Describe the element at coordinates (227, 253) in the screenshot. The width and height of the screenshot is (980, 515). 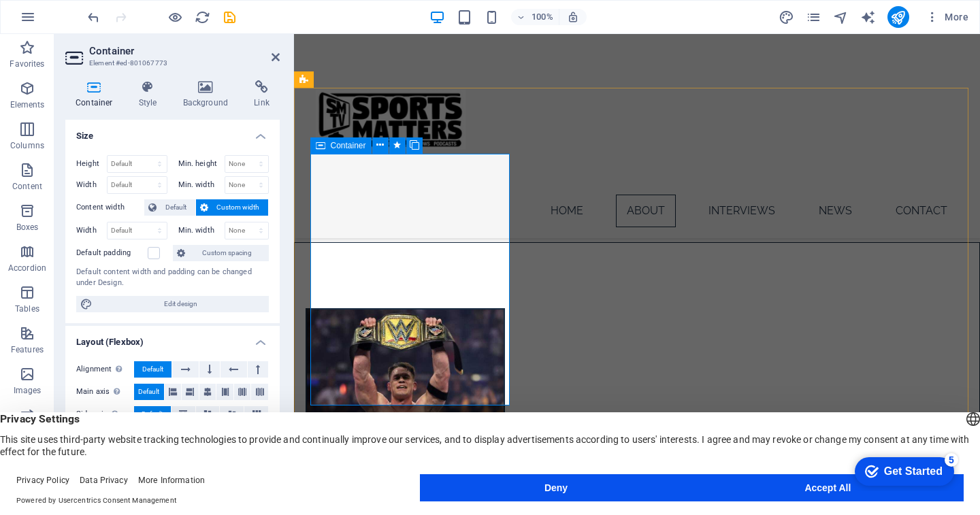
I see `span: Custom spacing` at that location.